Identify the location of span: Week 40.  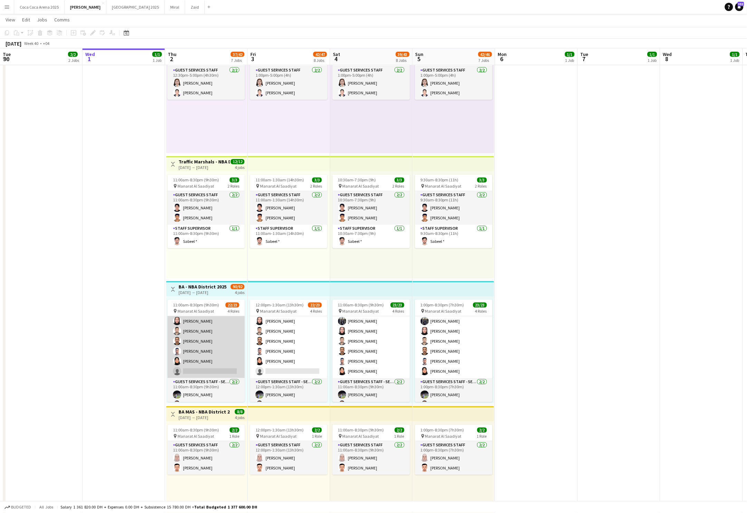
(31, 43).